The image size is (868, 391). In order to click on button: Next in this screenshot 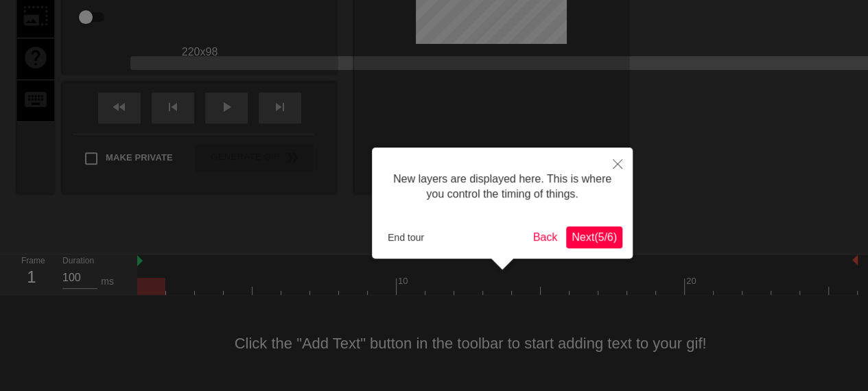, I will do `click(594, 237)`.